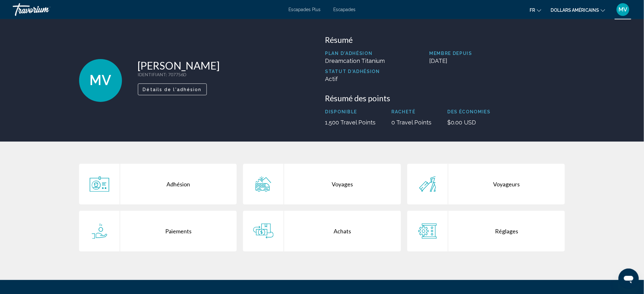  Describe the element at coordinates (412, 112) in the screenshot. I see `p: Racheté` at that location.